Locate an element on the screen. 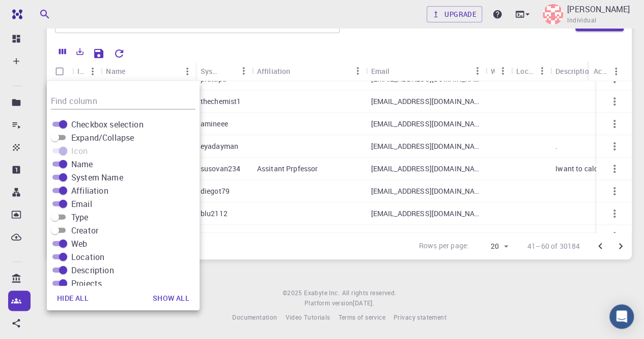  span: Checkbox selection is located at coordinates (108, 125).